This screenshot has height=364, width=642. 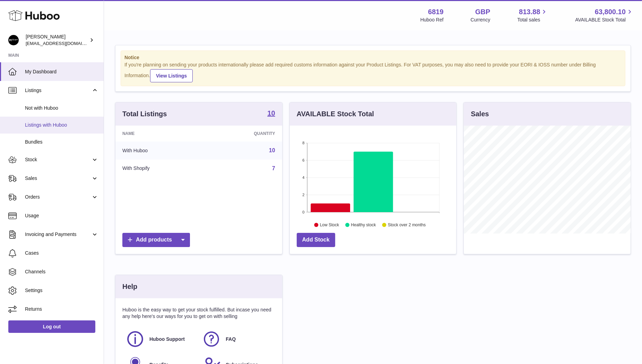 What do you see at coordinates (271, 113) in the screenshot?
I see `strong: 10` at bounding box center [271, 113].